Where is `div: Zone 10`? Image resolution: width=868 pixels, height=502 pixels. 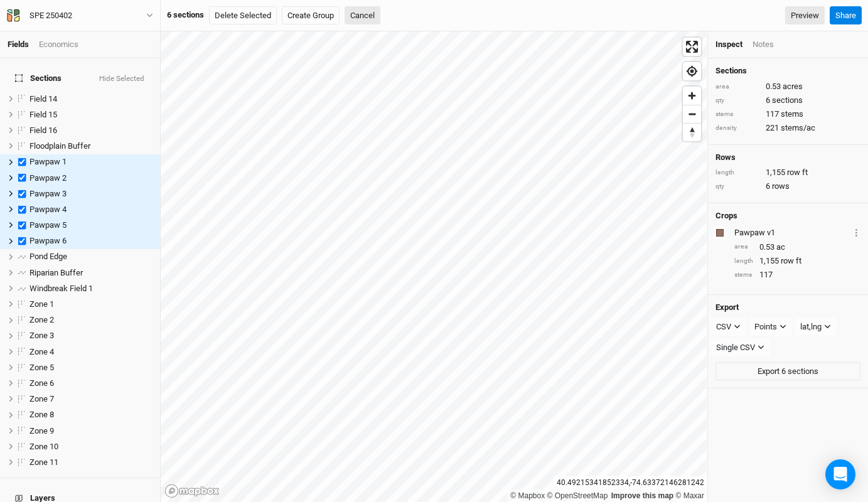
div: Zone 10 is located at coordinates (91, 447).